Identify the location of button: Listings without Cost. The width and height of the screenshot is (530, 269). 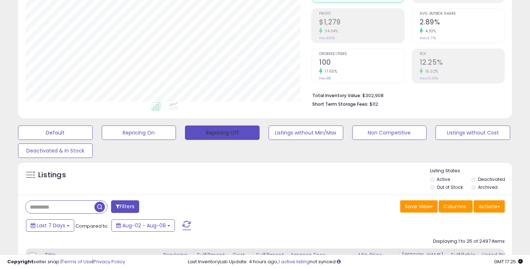
(472, 133).